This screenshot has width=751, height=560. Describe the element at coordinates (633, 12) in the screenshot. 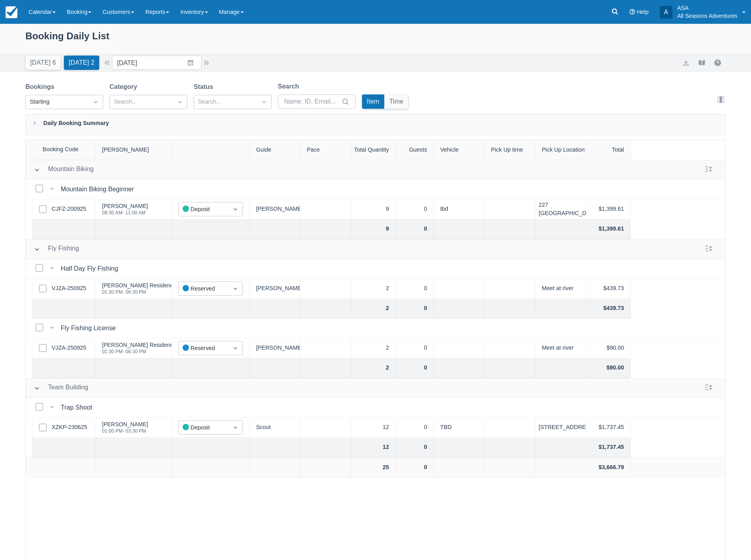

I see `i: Help` at that location.